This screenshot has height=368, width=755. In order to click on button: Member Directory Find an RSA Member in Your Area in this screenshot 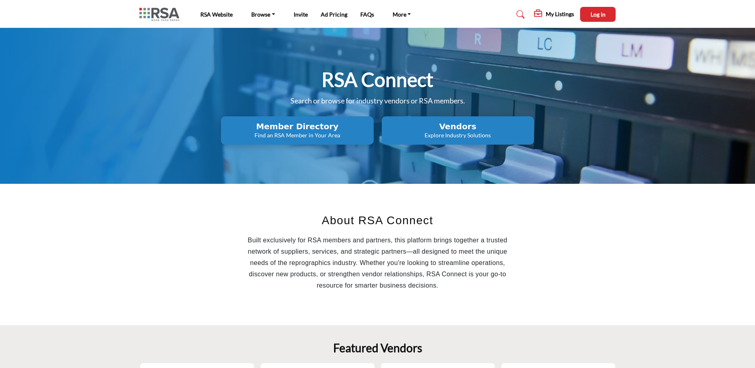, I will do `click(297, 130)`.